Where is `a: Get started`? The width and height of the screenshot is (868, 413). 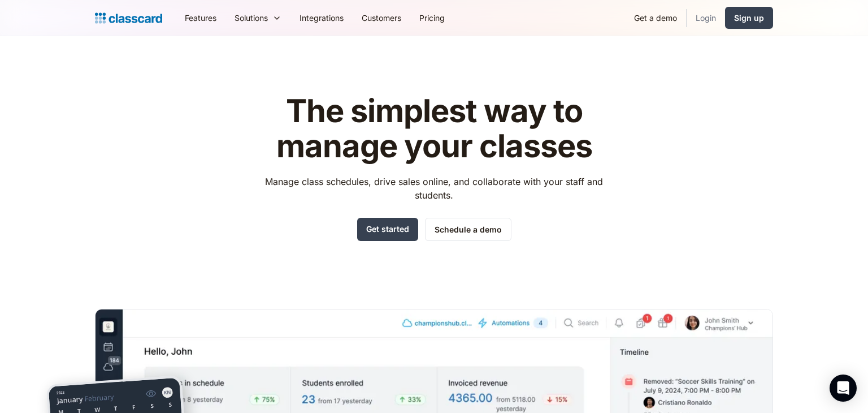 a: Get started is located at coordinates (388, 229).